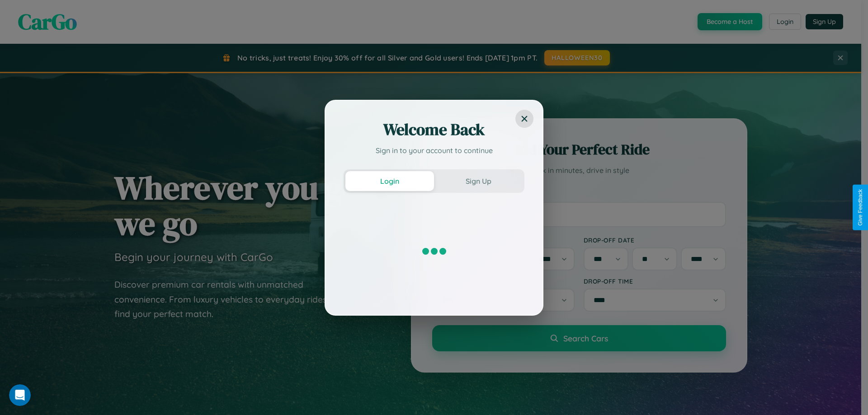  I want to click on button: Login, so click(390, 181).